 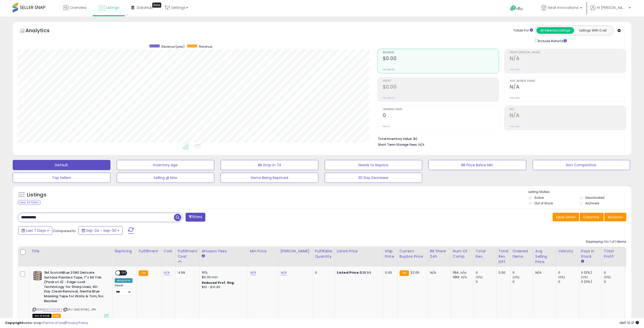 I want to click on span: OFF, so click(x=124, y=273).